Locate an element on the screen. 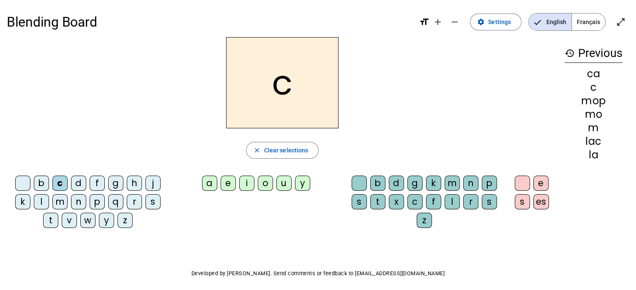 The image size is (636, 290). h2: c is located at coordinates (282, 83).